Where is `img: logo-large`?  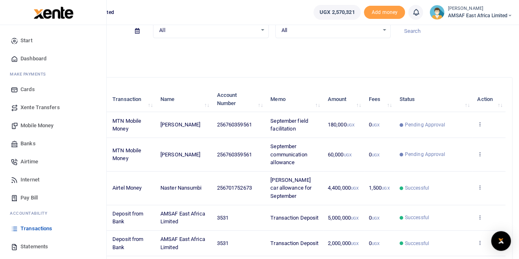
img: logo-large is located at coordinates (53, 13).